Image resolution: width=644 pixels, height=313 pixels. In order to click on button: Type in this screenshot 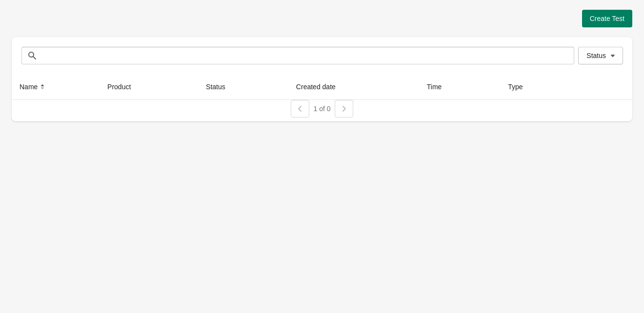, I will do `click(520, 87)`.